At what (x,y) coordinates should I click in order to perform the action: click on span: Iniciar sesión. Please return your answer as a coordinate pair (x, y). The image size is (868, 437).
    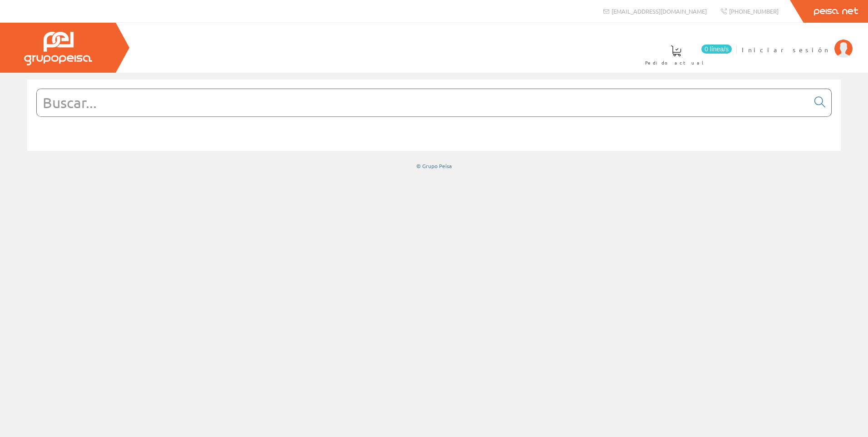
    Looking at the image, I should click on (786, 49).